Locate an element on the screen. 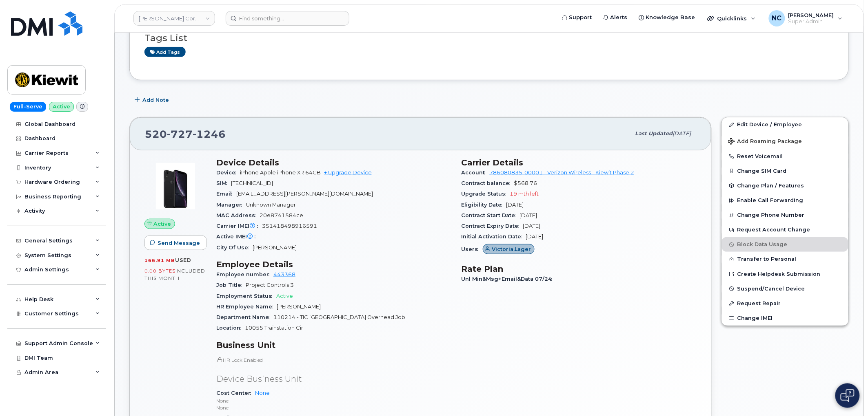  span: Super Admin is located at coordinates (811, 22).